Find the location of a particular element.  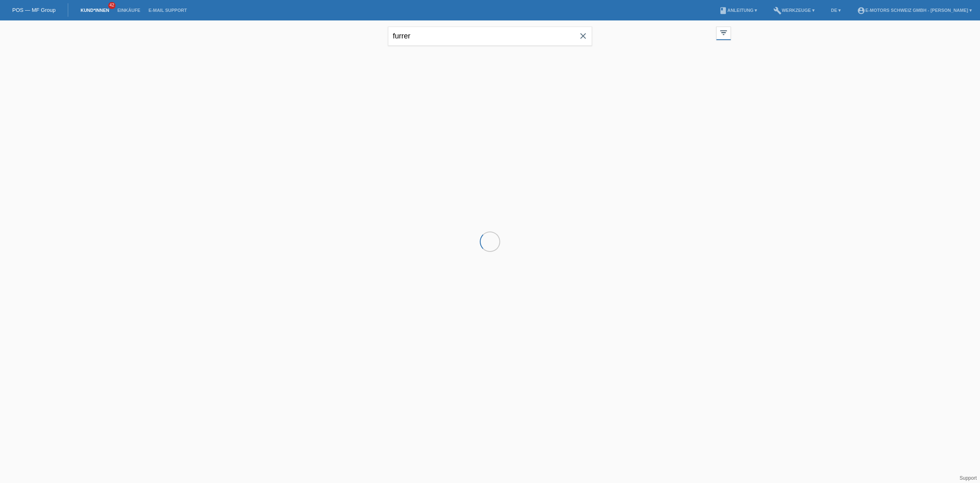

a: bookAnleitung ▾ is located at coordinates (738, 10).